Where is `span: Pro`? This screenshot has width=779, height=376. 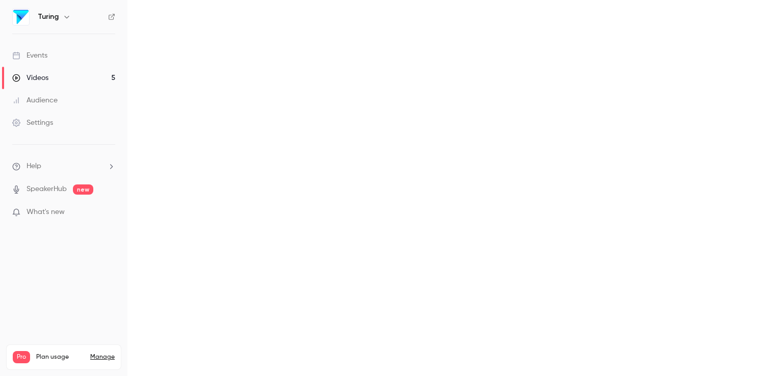 span: Pro is located at coordinates (21, 358).